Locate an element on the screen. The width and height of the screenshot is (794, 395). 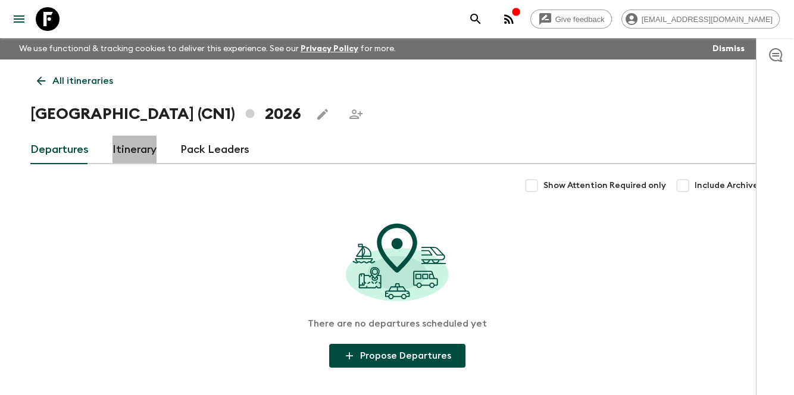
a: Privacy Policy is located at coordinates (329, 49).